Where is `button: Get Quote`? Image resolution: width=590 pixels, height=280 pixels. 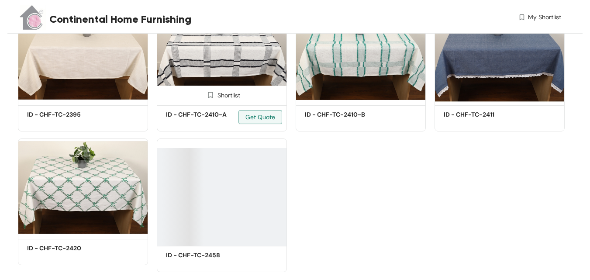
button: Get Quote is located at coordinates (260, 117).